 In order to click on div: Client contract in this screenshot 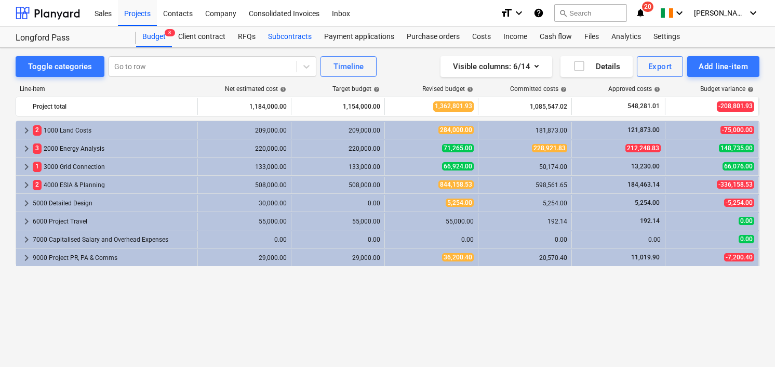, I will do `click(202, 37)`.